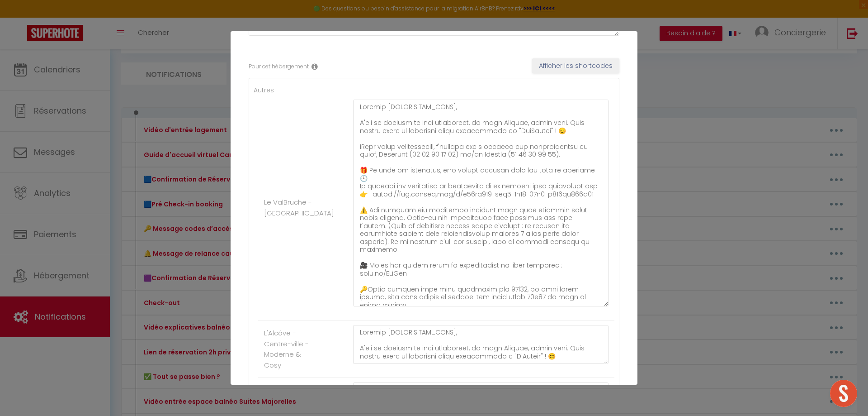 This screenshot has width=868, height=416. Describe the element at coordinates (288, 349) in the screenshot. I see `label: L'Alcôve - Centre-ville - Moderne & Cosy` at that location.